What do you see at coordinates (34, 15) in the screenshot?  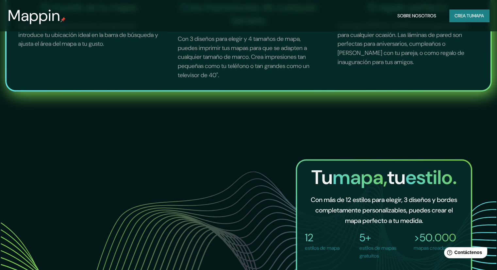 I see `font: Mappin` at bounding box center [34, 15].